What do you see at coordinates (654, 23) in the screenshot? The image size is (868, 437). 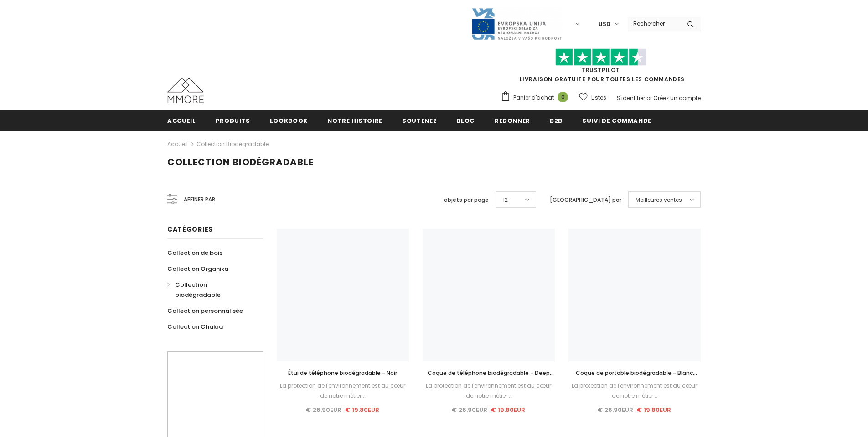 I see `input: Search Site` at bounding box center [654, 23].